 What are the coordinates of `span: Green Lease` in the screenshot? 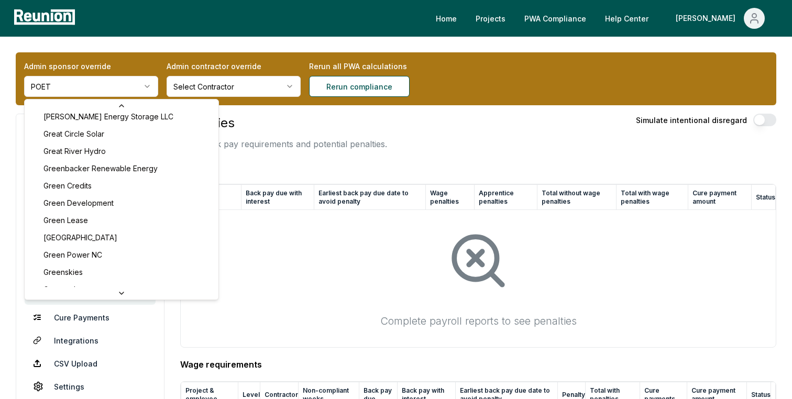 It's located at (66, 220).